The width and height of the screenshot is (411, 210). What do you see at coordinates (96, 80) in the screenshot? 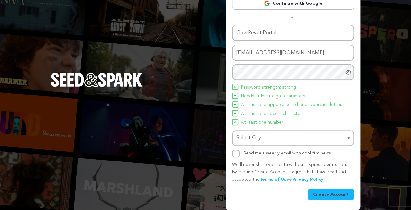
I see `img: Seed&Spark Logo` at bounding box center [96, 80].